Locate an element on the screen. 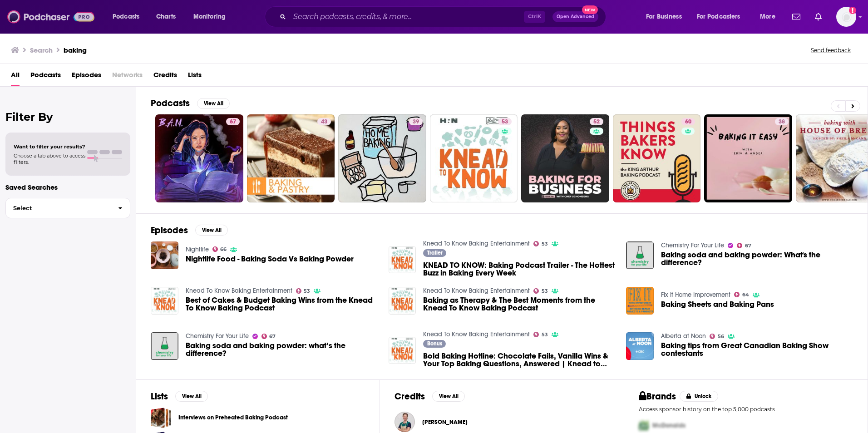 The width and height of the screenshot is (868, 433). button: Open AdvancedNew is located at coordinates (576, 17).